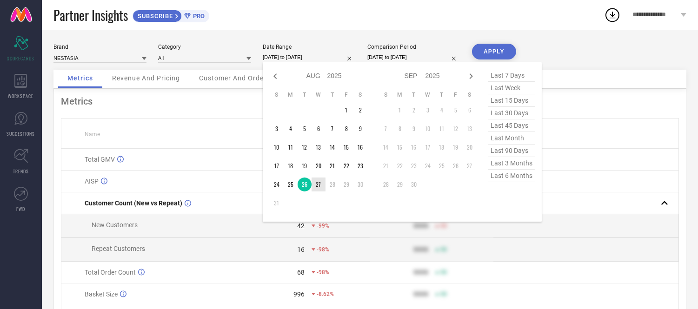  Describe the element at coordinates (346, 185) in the screenshot. I see `td: Fri Aug 29 2025` at that location.